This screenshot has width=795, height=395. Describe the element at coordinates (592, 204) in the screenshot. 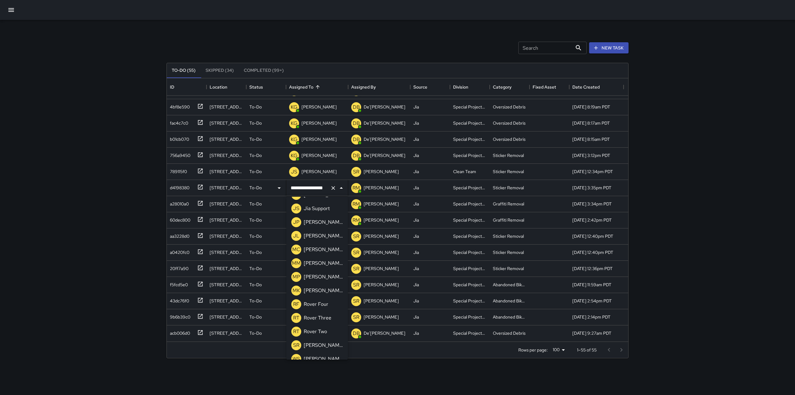

I see `div: 8/25/2025, 3:34pm PDT` at that location.